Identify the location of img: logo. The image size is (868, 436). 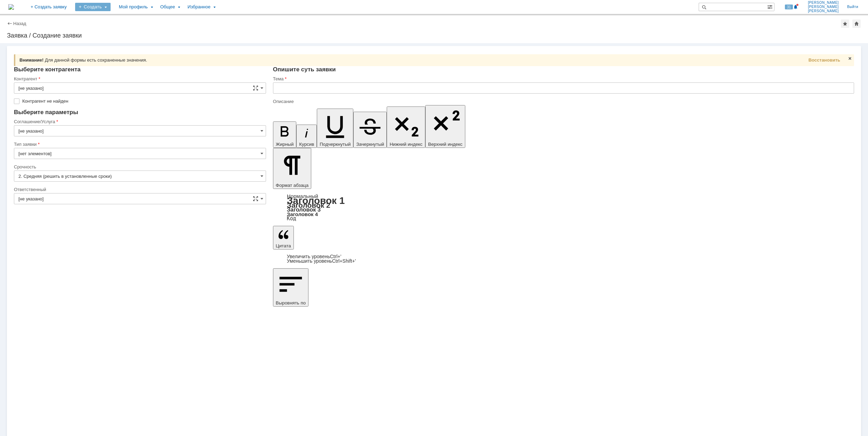
(11, 7).